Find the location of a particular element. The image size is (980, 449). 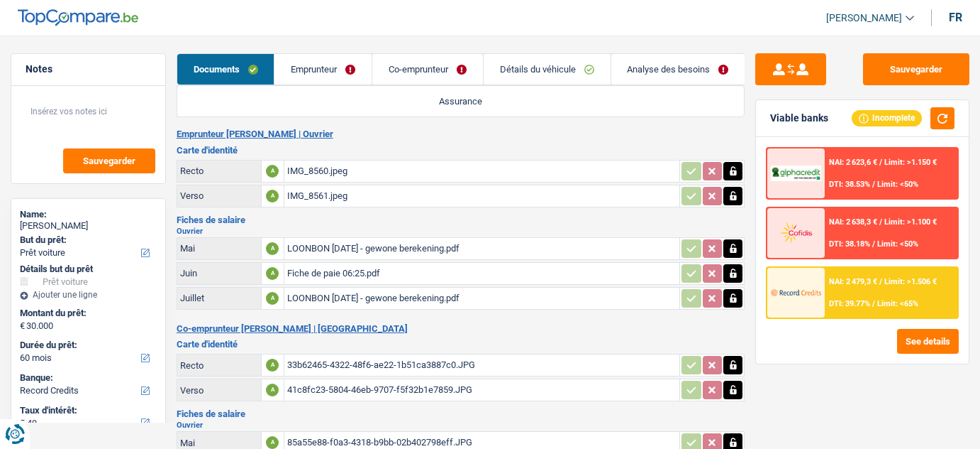

span: DTI: 39.77% is located at coordinates (850, 303).